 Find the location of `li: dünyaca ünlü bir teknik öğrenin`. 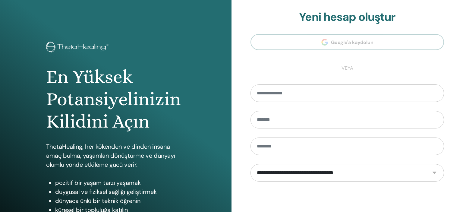

li: dünyaca ünlü bir teknik öğrenin is located at coordinates (120, 201).